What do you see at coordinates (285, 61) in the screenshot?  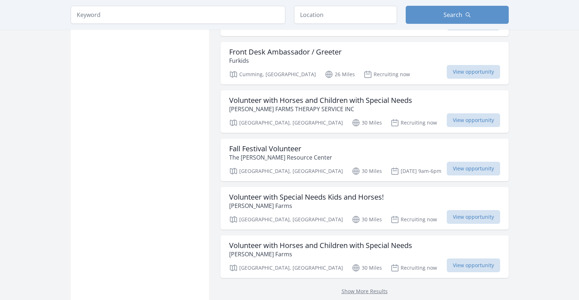 I see `p: Furkids` at bounding box center [285, 61].